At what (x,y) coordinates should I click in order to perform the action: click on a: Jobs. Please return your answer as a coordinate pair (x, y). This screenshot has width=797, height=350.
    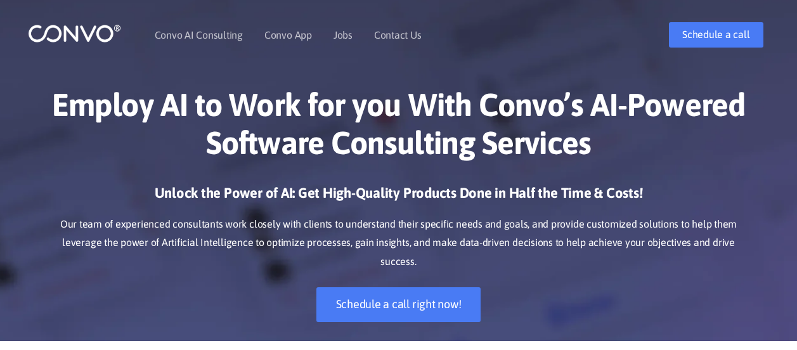
    Looking at the image, I should click on (343, 35).